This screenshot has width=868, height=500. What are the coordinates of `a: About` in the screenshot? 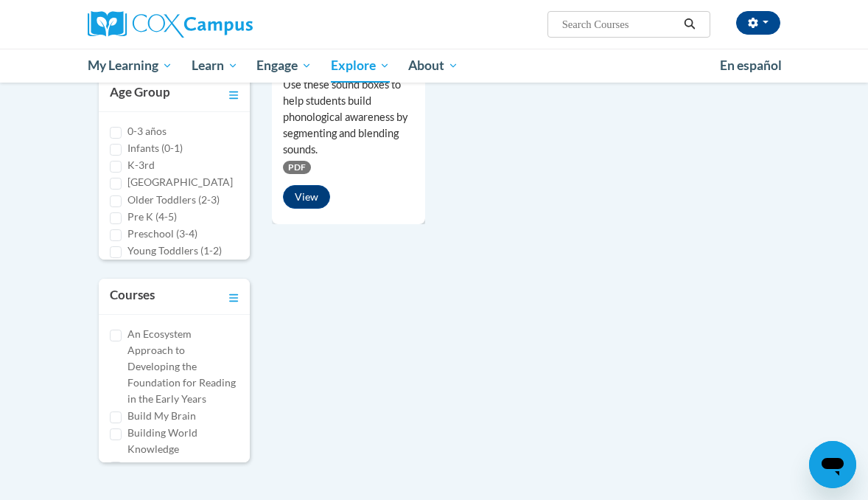 It's located at (434, 66).